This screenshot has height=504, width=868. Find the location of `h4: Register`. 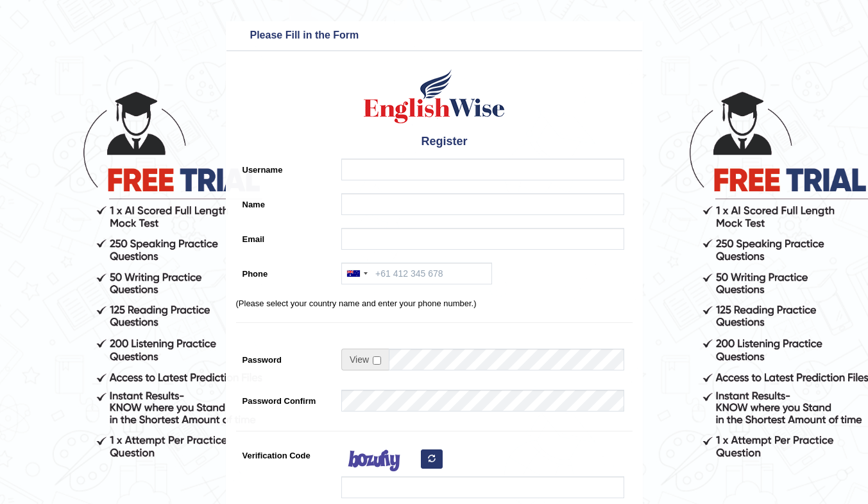

h4: Register is located at coordinates (434, 142).